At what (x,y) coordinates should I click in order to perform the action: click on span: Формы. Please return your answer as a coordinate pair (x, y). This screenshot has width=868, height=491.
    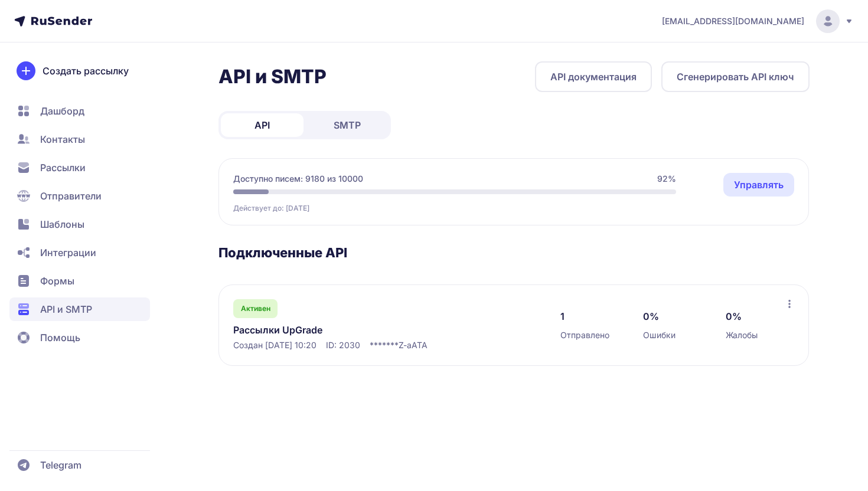
    Looking at the image, I should click on (57, 281).